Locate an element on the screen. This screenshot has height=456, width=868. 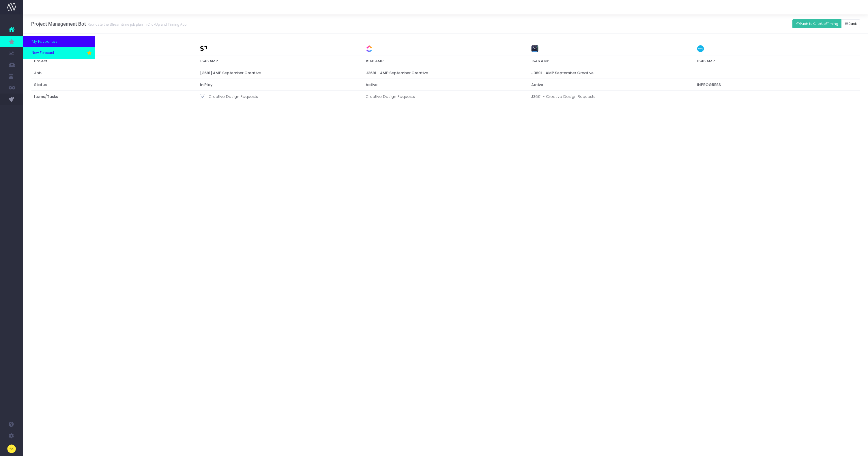
img: images/default_profile_image.png is located at coordinates (12, 449).